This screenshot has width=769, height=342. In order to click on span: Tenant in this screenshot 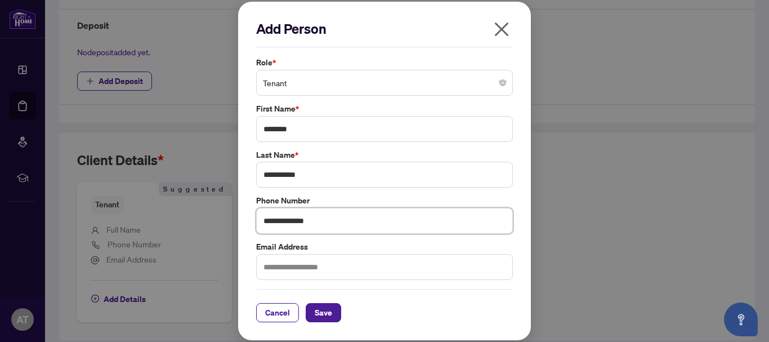, I will do `click(384, 83)`.